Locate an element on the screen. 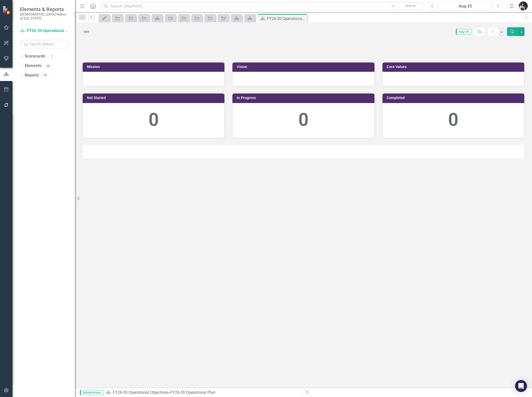  h3: Core Values is located at coordinates (454, 67).